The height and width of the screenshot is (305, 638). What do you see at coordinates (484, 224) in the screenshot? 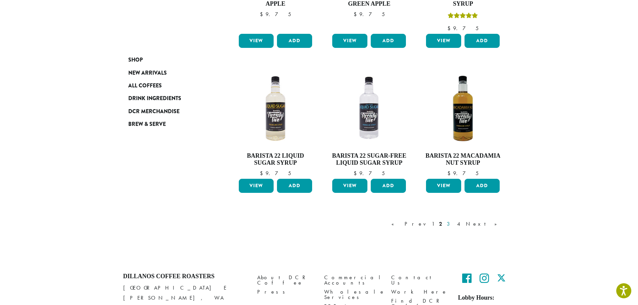
I see `a: Next »` at bounding box center [484, 224].